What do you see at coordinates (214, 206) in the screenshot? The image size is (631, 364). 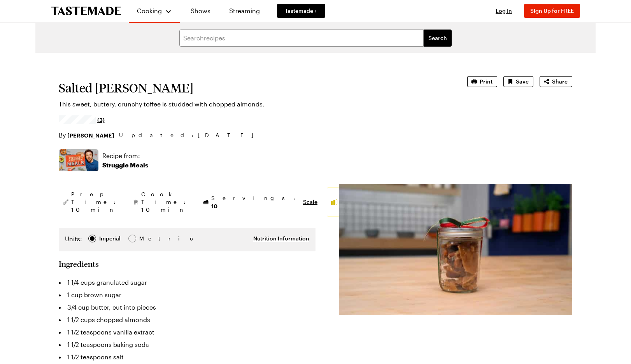 I see `span: 10` at bounding box center [214, 206].